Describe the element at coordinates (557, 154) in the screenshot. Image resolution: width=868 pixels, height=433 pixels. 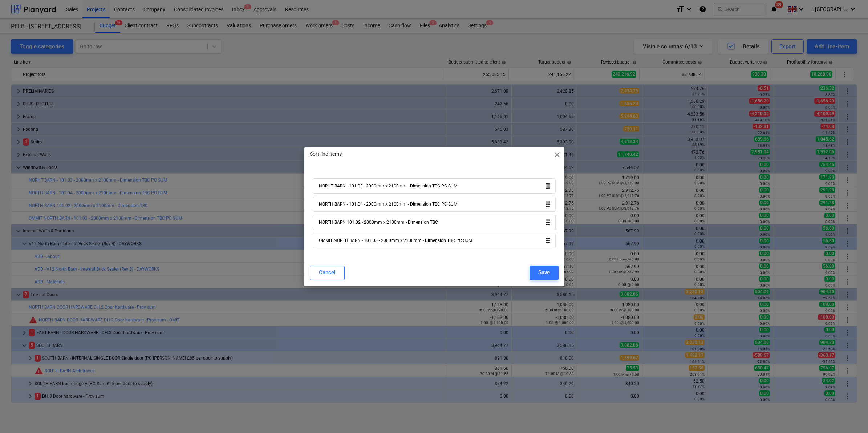
I see `span: close` at that location.